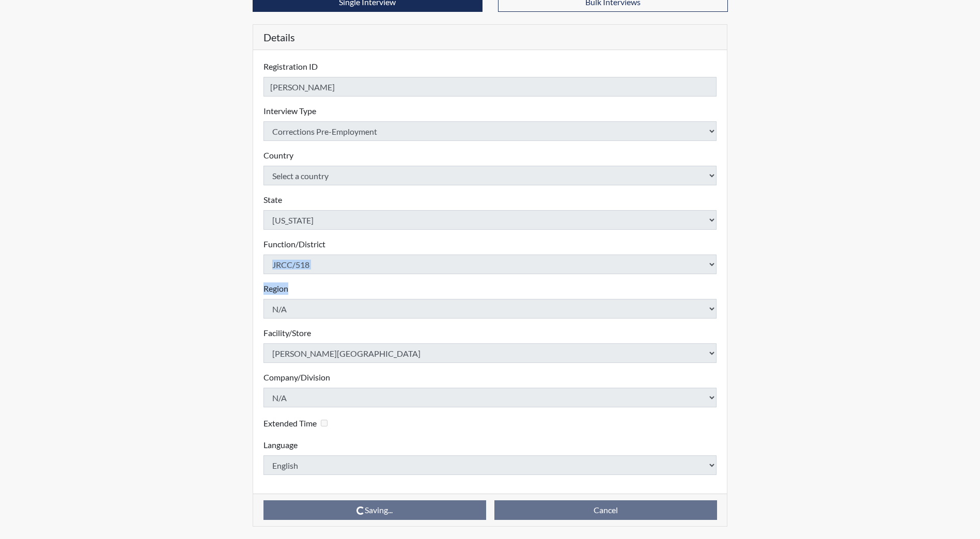 The image size is (980, 539). Describe the element at coordinates (297, 377) in the screenshot. I see `label: Company/Division` at that location.